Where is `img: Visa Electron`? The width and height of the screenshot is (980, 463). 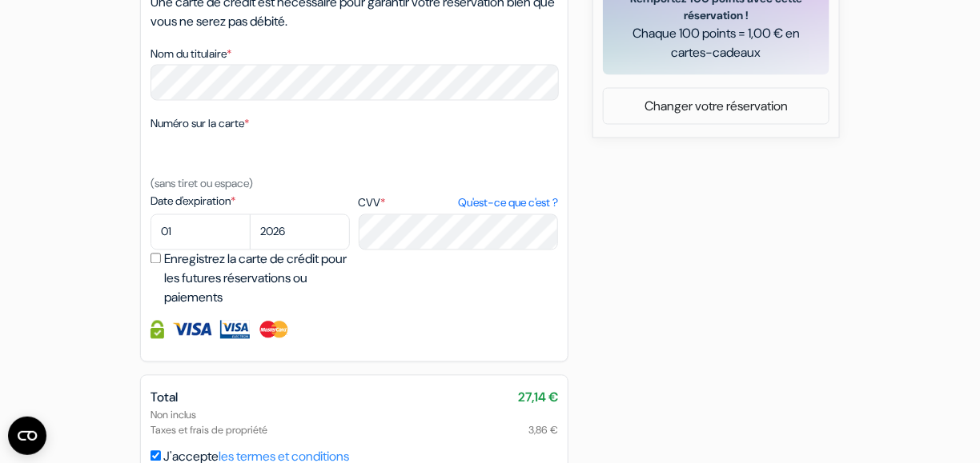
img: Visa Electron is located at coordinates (234, 330).